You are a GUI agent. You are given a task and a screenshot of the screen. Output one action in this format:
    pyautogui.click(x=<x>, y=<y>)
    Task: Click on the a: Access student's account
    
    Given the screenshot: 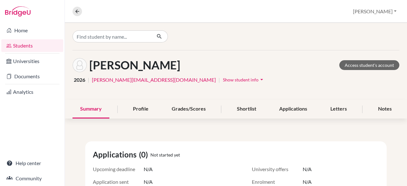 What is the action you would take?
    pyautogui.click(x=369, y=65)
    